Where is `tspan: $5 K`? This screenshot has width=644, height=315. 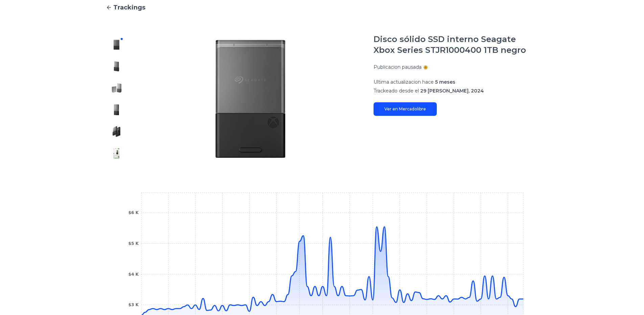
tspan: $5 K is located at coordinates (133, 243).